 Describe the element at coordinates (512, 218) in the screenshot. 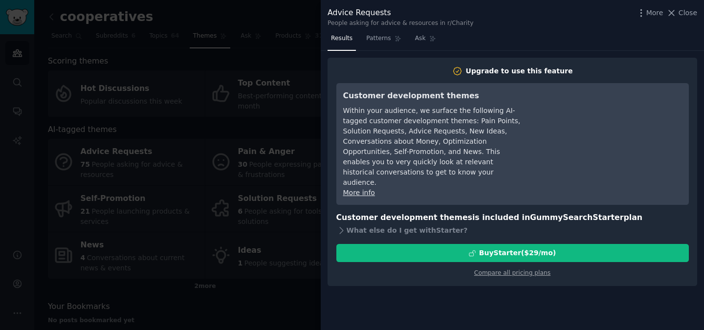

I see `h3: Customer development themes is included in plan` at that location.